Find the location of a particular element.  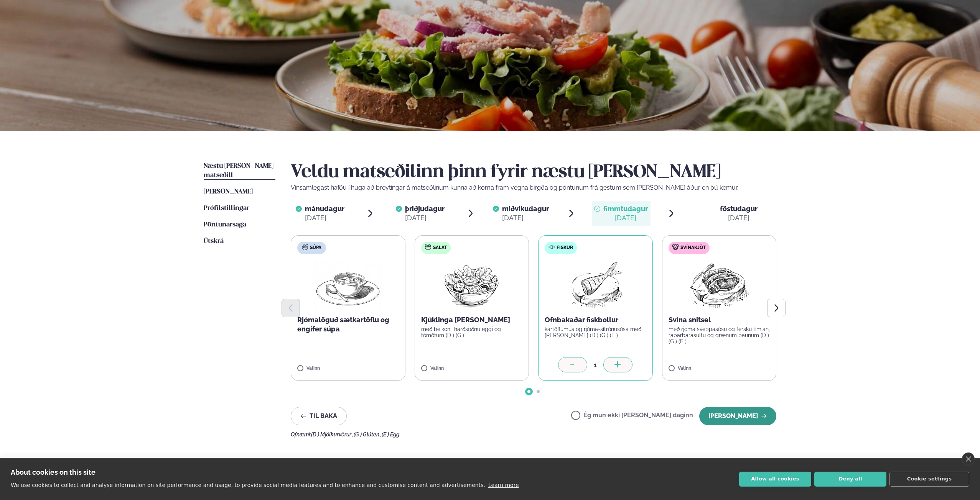

span: Go to slide 1 is located at coordinates (529, 392).